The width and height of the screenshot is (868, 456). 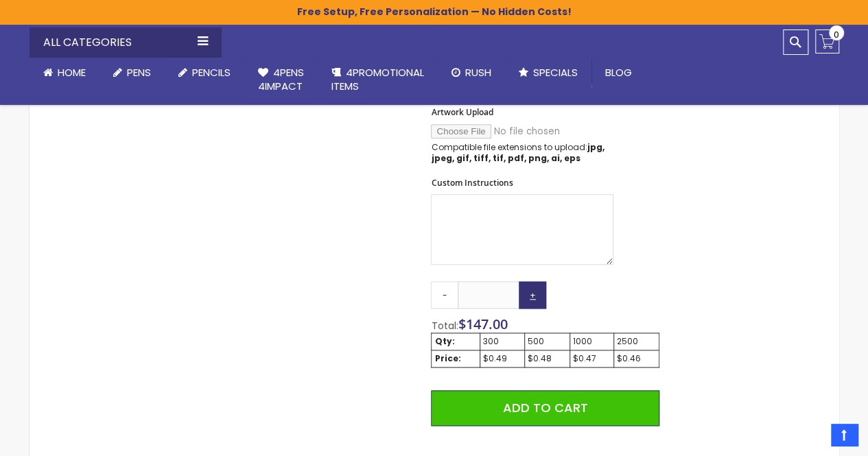 What do you see at coordinates (517, 152) in the screenshot?
I see `strong: jpg, jpeg, gif, tiff, tif, pdf, png, ai, eps` at bounding box center [517, 152].